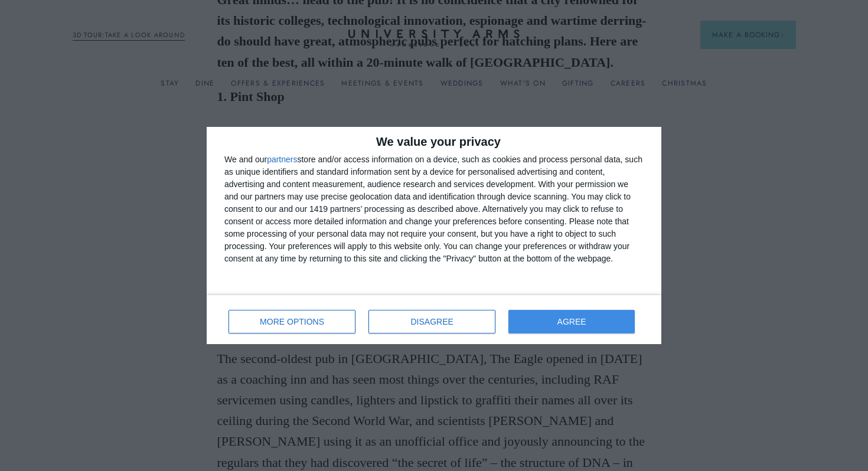 The height and width of the screenshot is (471, 868). I want to click on div: We and our store and/or access information on a device, such as cookies and process personal data..., so click(434, 209).